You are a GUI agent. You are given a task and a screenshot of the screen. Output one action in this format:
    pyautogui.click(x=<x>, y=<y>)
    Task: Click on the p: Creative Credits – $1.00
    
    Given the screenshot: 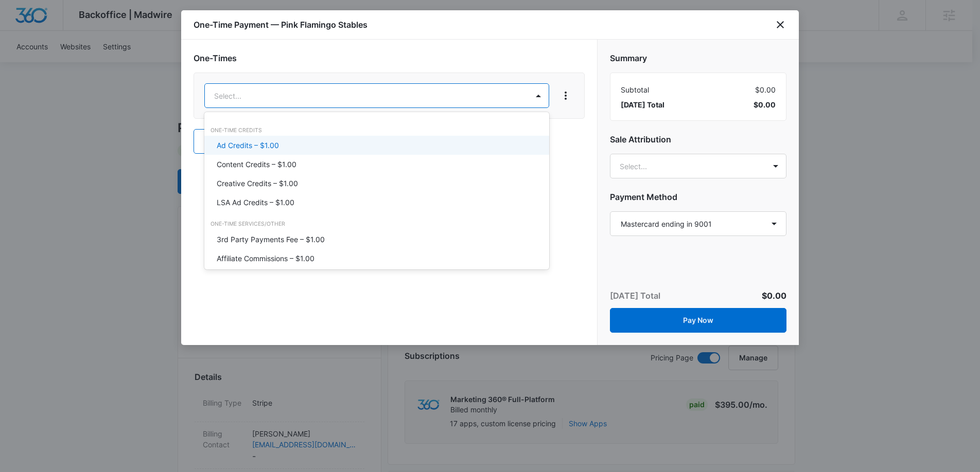 What is the action you would take?
    pyautogui.click(x=257, y=183)
    